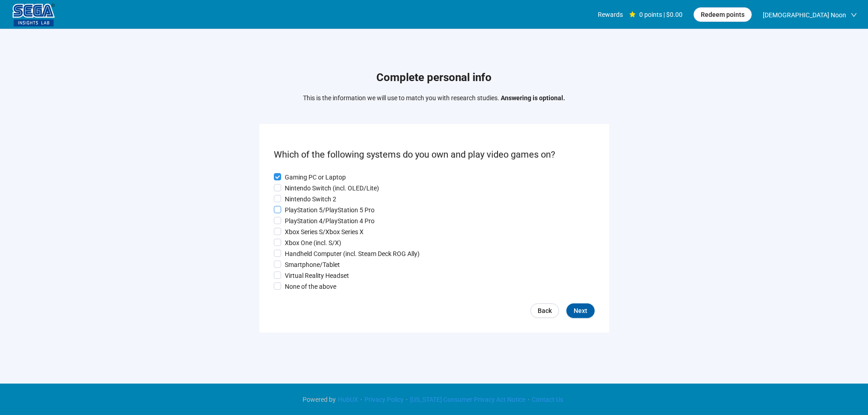 Image resolution: width=868 pixels, height=415 pixels. I want to click on p: Handheld Computer (incl. Steam Deck ROG Ally), so click(352, 254).